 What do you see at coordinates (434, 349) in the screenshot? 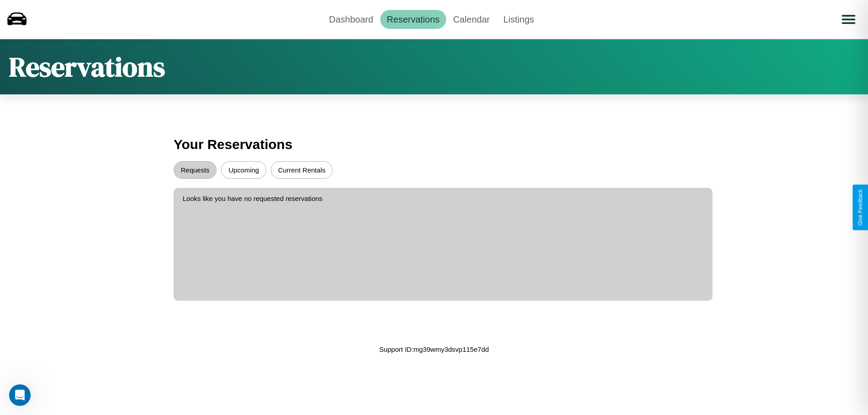
I see `p: Support ID: mg39wmy3dsvp115e7dd` at bounding box center [434, 349].